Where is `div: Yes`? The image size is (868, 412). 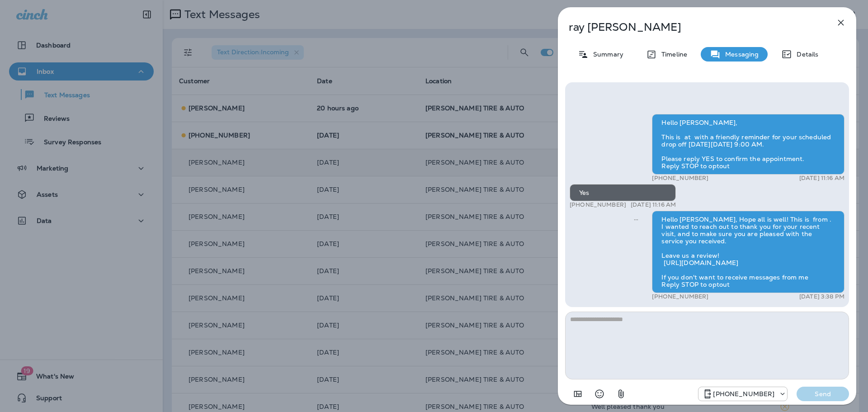 div: Yes is located at coordinates (623, 193).